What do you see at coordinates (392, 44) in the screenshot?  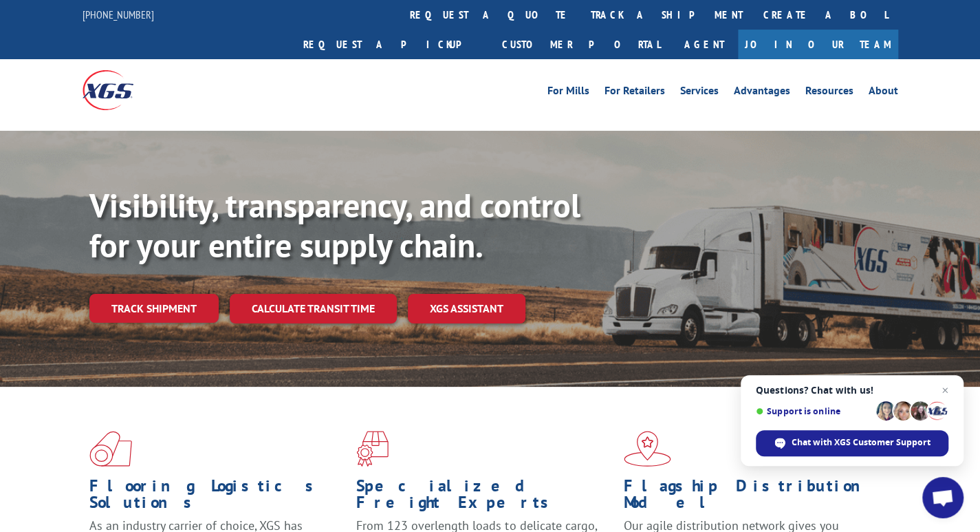 I see `a: Request a pickup` at bounding box center [392, 44].